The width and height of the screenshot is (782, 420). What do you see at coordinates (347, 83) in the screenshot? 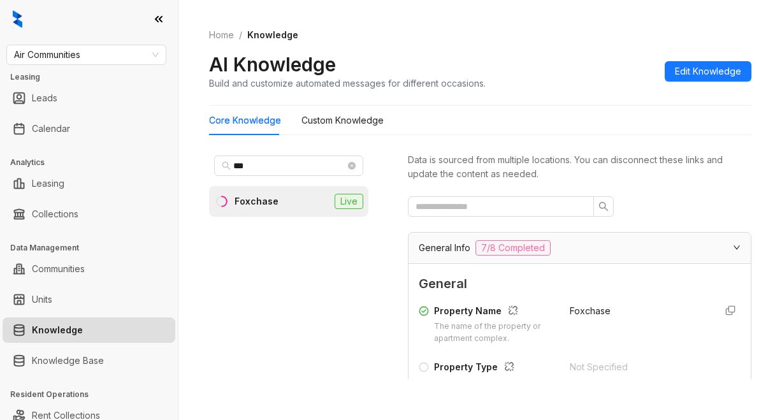
I see `div: Build and customize automated messages for different occasions.` at bounding box center [347, 83].